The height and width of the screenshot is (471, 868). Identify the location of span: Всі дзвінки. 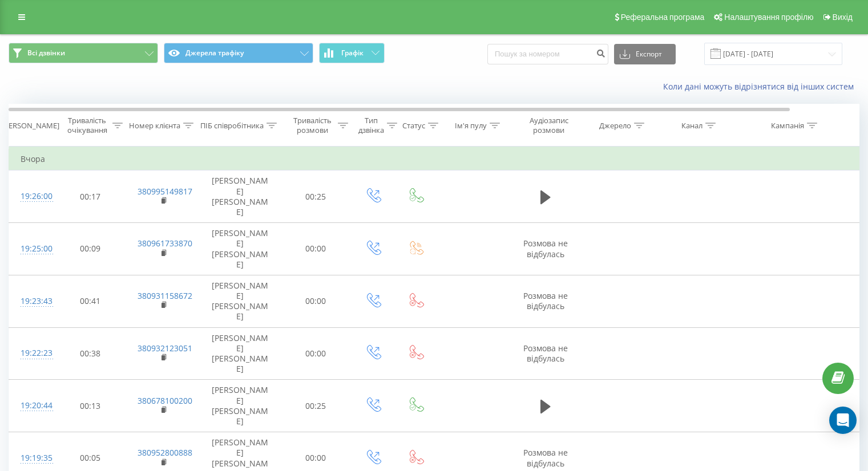
(46, 53).